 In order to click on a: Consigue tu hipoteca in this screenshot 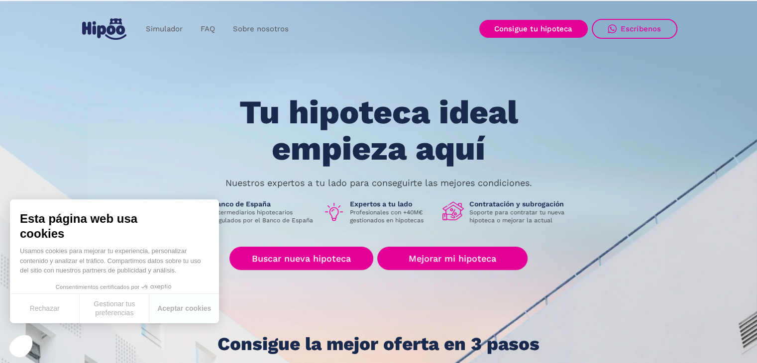, I will do `click(534, 29)`.